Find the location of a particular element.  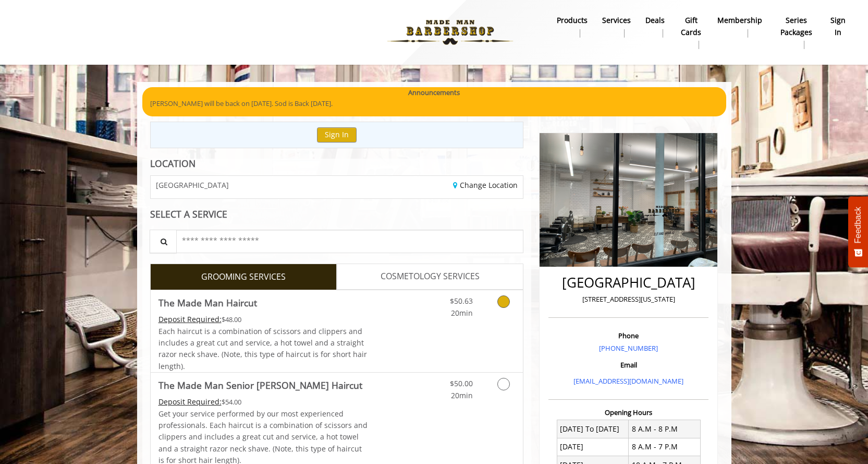

span: Feedback is located at coordinates (858, 225).